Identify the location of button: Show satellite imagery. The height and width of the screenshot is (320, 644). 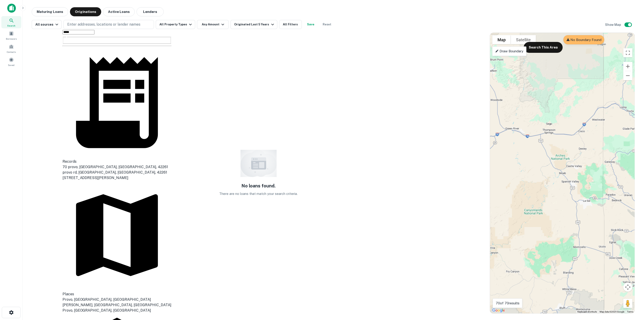
(523, 40).